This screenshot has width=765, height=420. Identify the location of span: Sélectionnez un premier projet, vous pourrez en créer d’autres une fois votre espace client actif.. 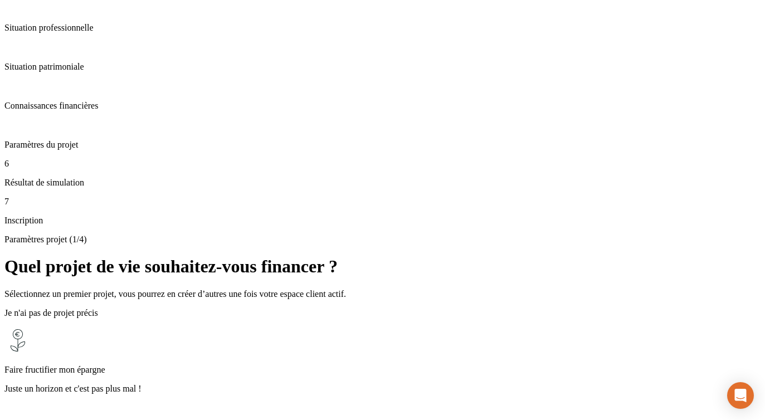
(175, 294).